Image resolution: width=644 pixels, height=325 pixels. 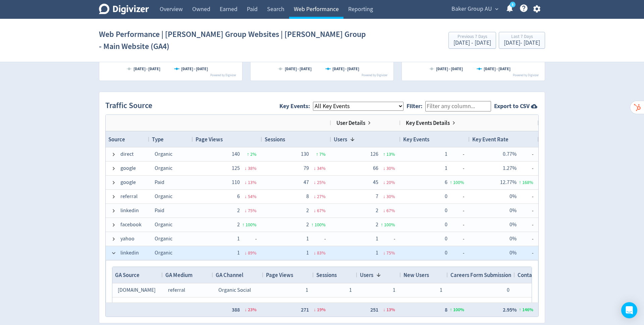 I want to click on span: 2 %, so click(x=253, y=154).